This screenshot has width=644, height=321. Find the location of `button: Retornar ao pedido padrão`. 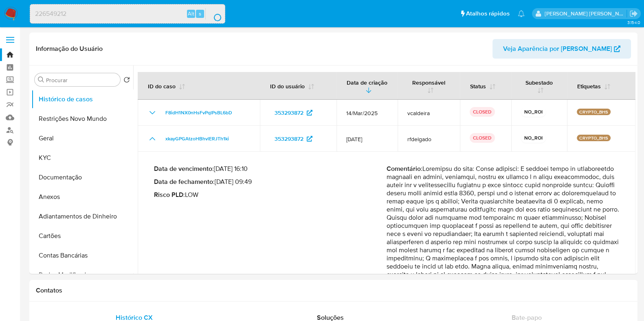

button: Retornar ao pedido padrão is located at coordinates (127, 81).